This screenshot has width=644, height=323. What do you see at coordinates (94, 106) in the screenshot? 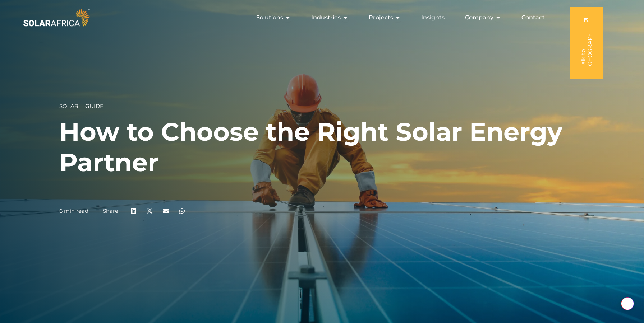
I see `span: Guide` at bounding box center [94, 106].